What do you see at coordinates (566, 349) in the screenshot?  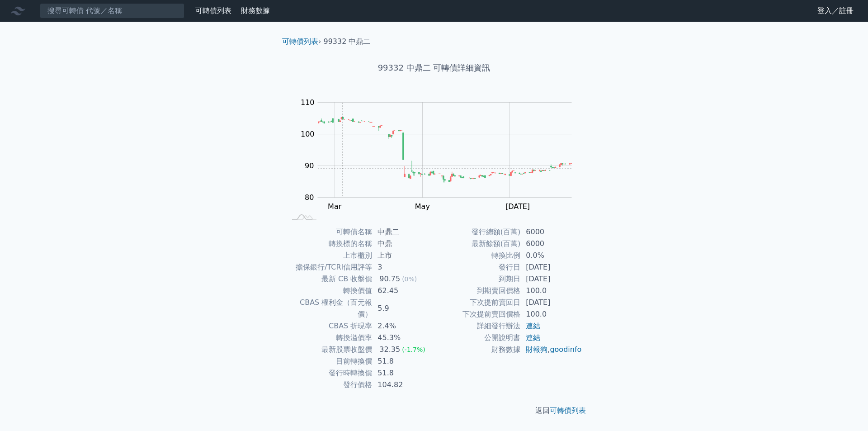 I see `a: goodinfo` at bounding box center [566, 349].